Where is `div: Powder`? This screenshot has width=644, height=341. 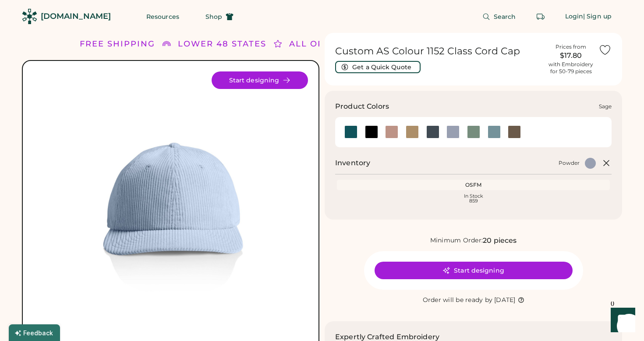
div: Powder is located at coordinates (569, 163).